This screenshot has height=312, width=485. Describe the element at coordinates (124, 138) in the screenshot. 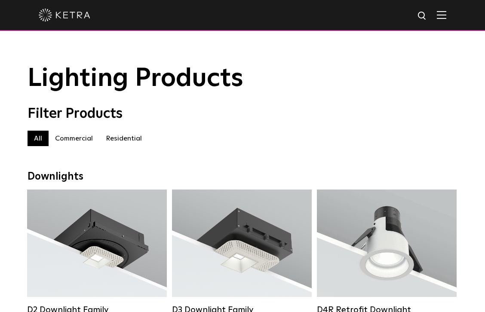

I see `label: Residential` at that location.